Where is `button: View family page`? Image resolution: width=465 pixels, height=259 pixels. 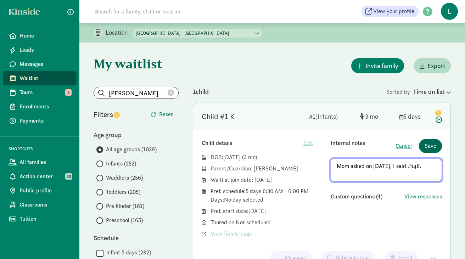 button: View family page is located at coordinates (231, 234).